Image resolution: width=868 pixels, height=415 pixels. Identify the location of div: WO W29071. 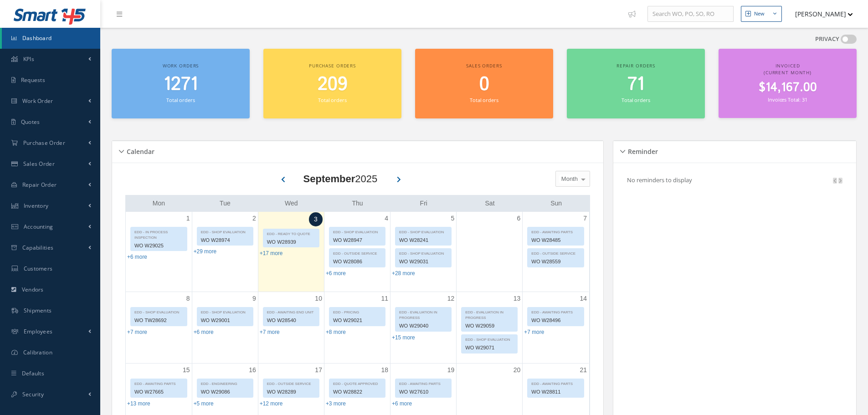
(490, 348).